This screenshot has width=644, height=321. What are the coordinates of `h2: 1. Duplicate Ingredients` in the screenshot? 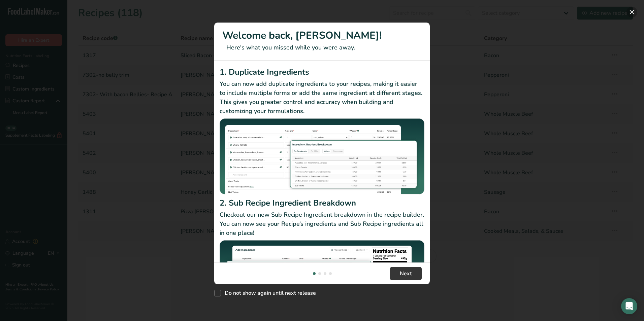 It's located at (322, 72).